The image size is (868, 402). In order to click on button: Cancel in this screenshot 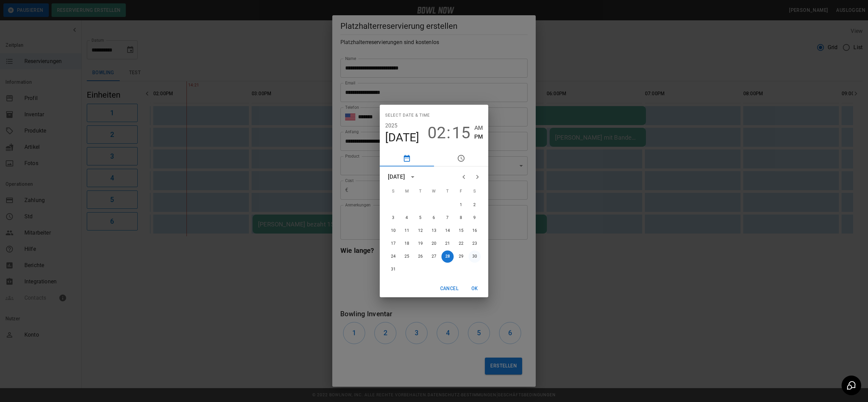, I will do `click(449, 288)`.